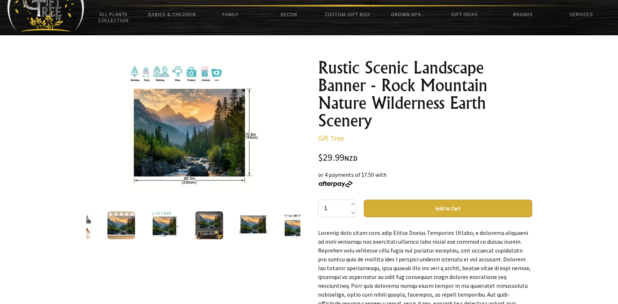 Image resolution: width=618 pixels, height=304 pixels. Describe the element at coordinates (351, 158) in the screenshot. I see `span: NZD` at that location.